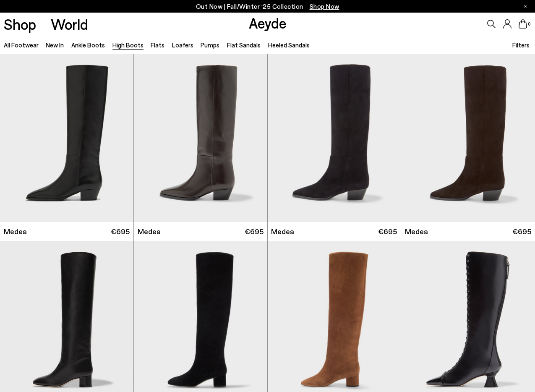  I want to click on span: Navigate to /collections/new-in, so click(324, 6).